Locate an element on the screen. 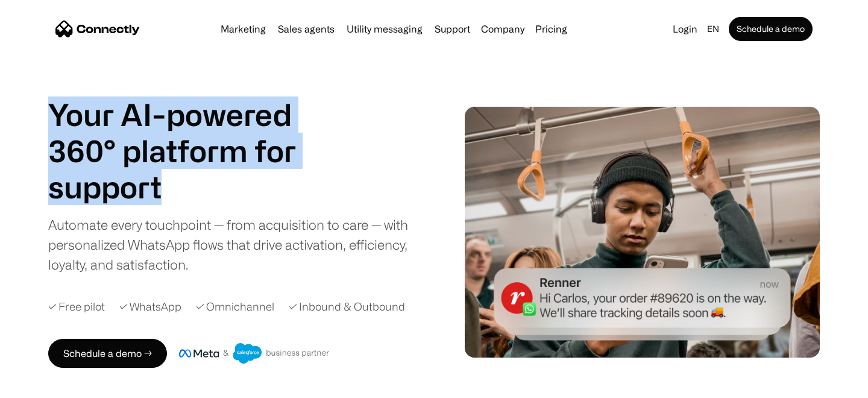 The image size is (868, 398). a: Pricing is located at coordinates (551, 29).